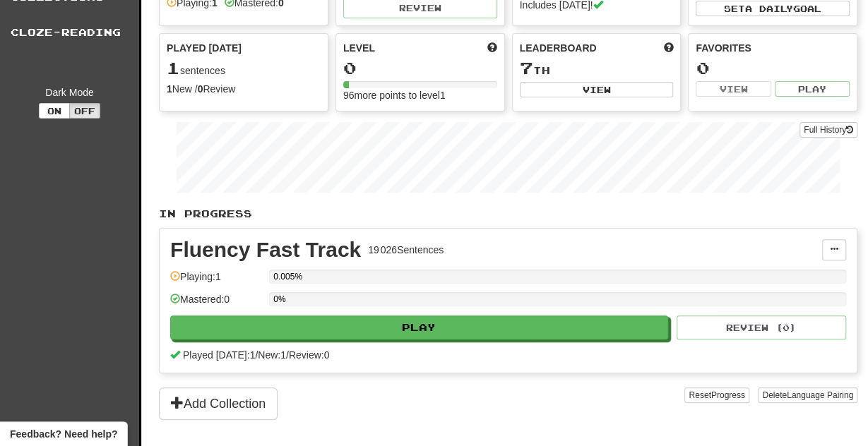 This screenshot has width=868, height=446. What do you see at coordinates (244, 89) in the screenshot?
I see `div: New / Review` at bounding box center [244, 89].